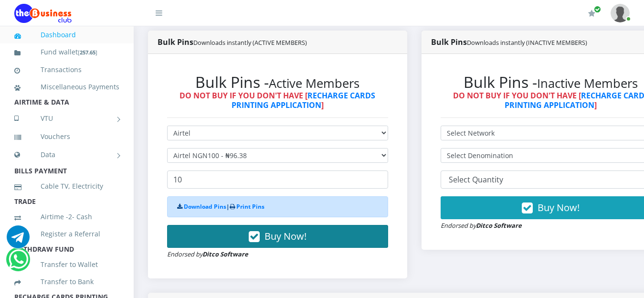  Describe the element at coordinates (620, 13) in the screenshot. I see `img: User` at that location.